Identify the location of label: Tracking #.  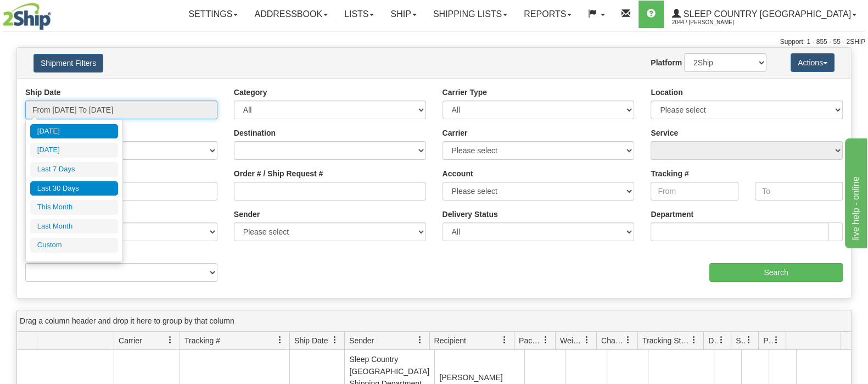
(669, 174).